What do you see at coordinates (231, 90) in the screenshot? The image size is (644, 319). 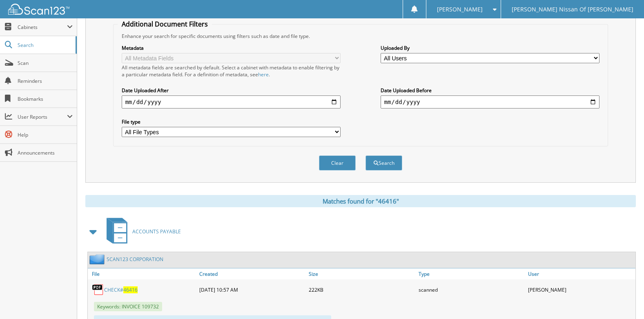 I see `label: Date Uploaded After` at bounding box center [231, 90].